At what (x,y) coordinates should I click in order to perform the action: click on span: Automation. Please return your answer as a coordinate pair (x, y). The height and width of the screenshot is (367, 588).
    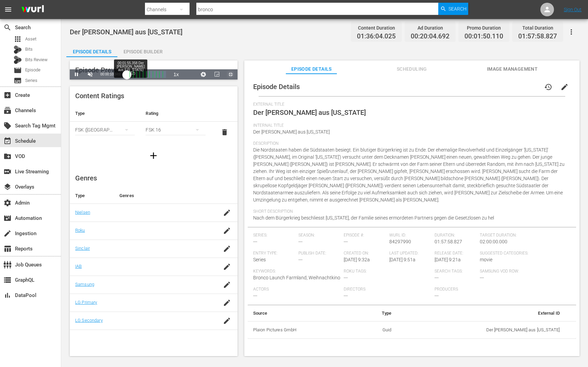
    Looking at the image, I should click on (8, 218).